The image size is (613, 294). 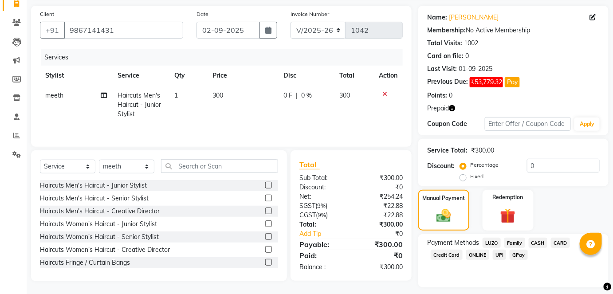 I want to click on label: Invoice Number, so click(x=310, y=14).